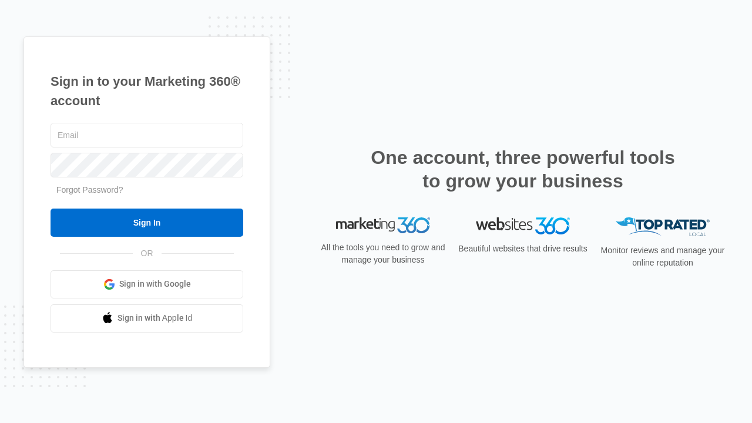 This screenshot has height=423, width=752. I want to click on a: Sign in with Apple Id, so click(147, 318).